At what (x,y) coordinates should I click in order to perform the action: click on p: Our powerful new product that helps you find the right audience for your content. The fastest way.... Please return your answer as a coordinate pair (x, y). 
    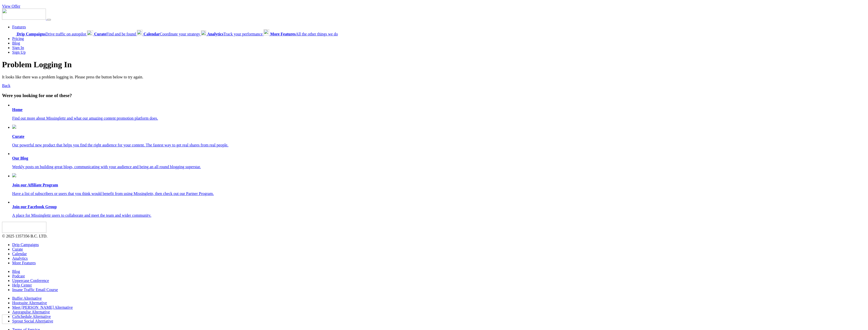
    Looking at the image, I should click on (439, 145).